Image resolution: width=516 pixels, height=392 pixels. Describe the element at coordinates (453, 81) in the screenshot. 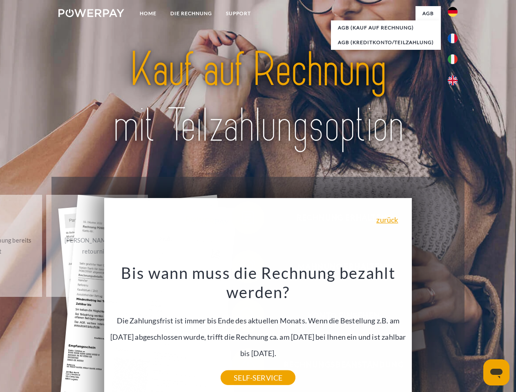

I see `img: en` at that location.